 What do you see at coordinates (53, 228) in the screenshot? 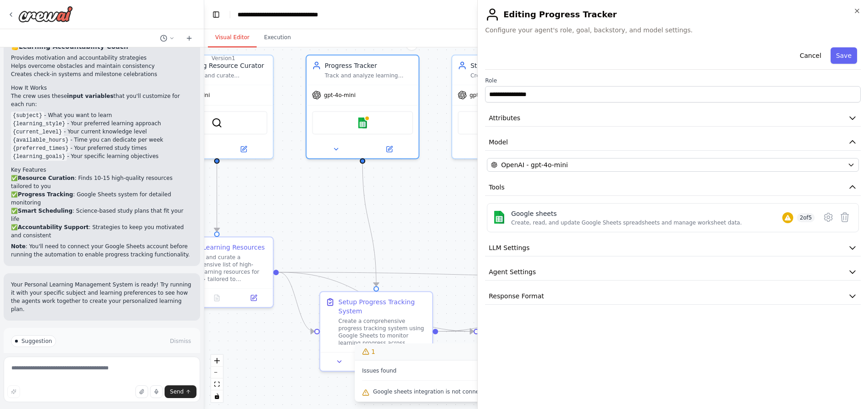
I see `strong: Accountability Support` at bounding box center [53, 228].